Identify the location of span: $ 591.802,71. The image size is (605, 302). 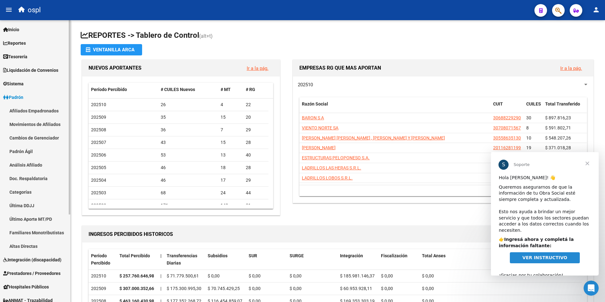
(558, 128).